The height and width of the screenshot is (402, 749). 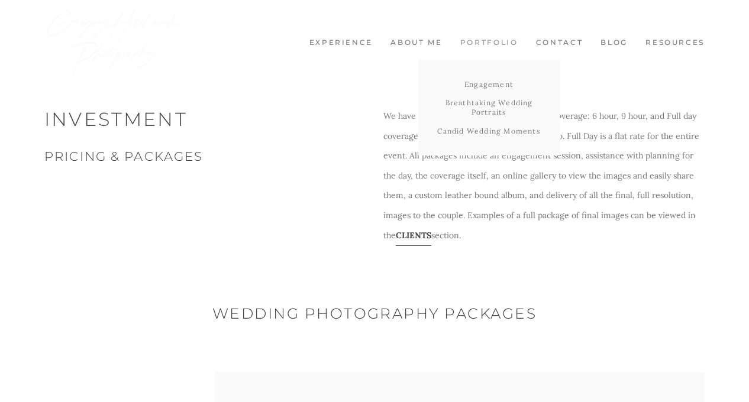 What do you see at coordinates (489, 107) in the screenshot?
I see `a: Breathtaking Wedding Portraits` at bounding box center [489, 107].